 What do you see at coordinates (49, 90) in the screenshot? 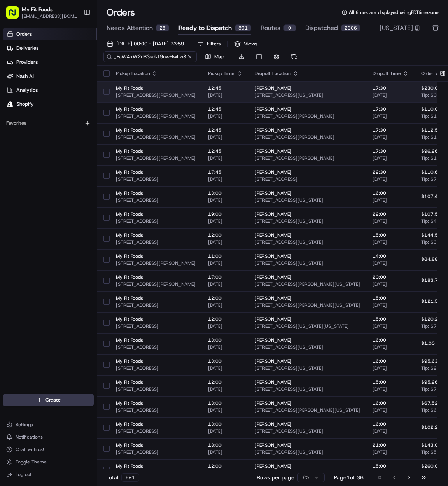
I see `a: Analytics` at bounding box center [49, 90].